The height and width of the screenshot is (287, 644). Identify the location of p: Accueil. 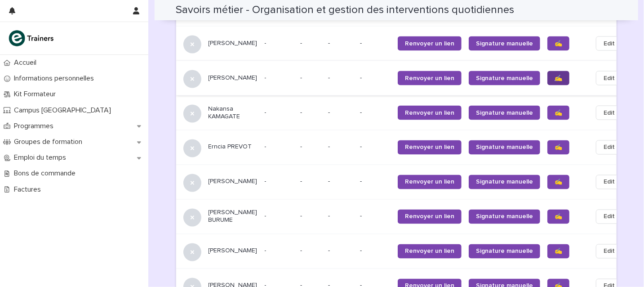
(27, 62).